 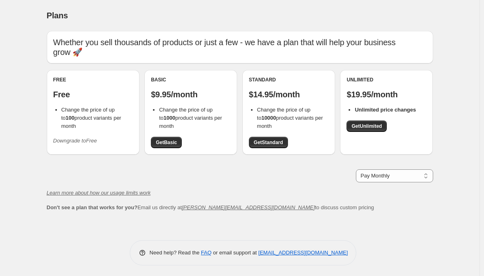 What do you see at coordinates (93, 94) in the screenshot?
I see `p: Free` at bounding box center [93, 94].